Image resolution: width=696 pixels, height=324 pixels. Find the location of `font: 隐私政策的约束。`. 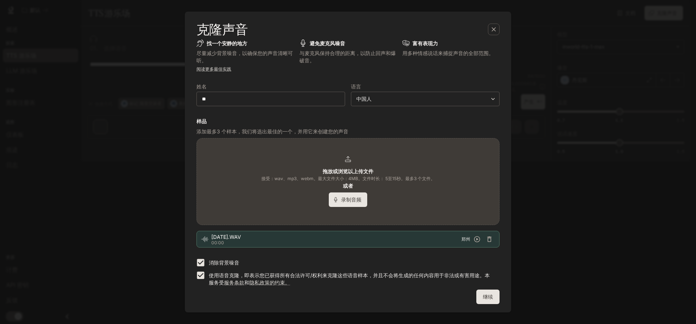

font: 隐私政策的约束。 is located at coordinates (270, 282).